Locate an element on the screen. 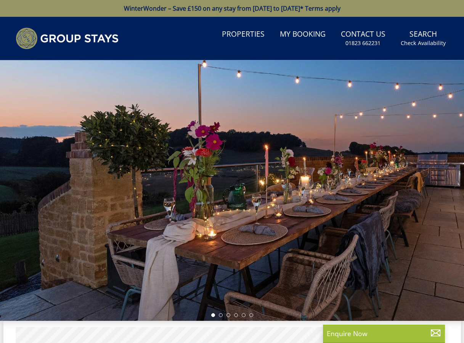 Image resolution: width=464 pixels, height=343 pixels. a: Properties is located at coordinates (243, 34).